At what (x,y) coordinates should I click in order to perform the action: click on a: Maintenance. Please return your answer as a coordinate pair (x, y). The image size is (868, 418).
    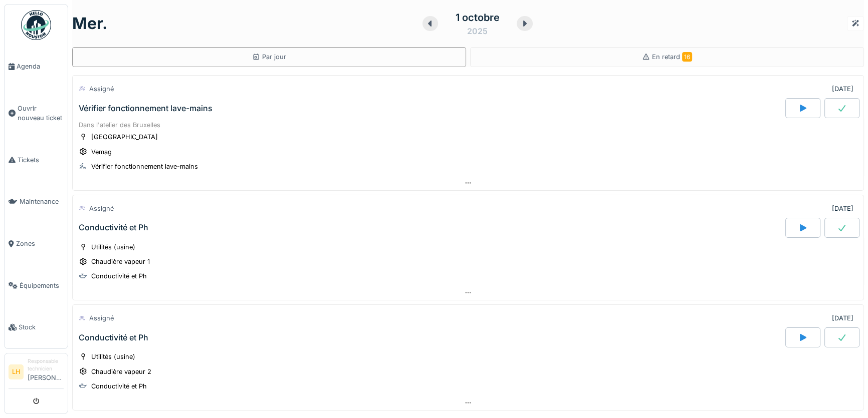
    Looking at the image, I should click on (36, 202).